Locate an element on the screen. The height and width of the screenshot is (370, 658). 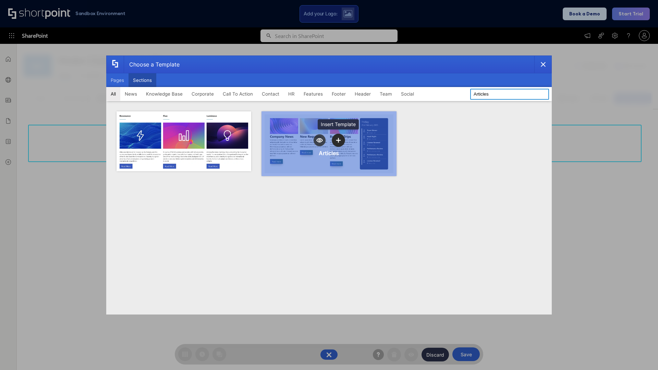
button: Corporate is located at coordinates (203, 94).